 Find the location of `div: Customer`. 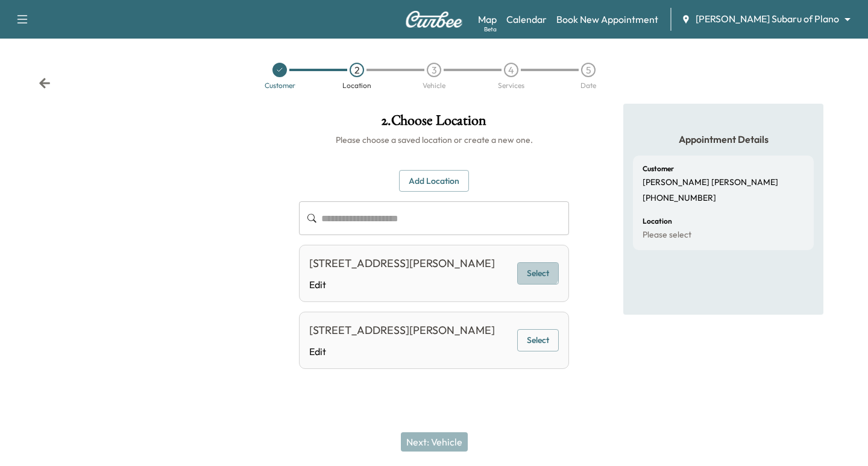

div: Customer is located at coordinates (280, 85).